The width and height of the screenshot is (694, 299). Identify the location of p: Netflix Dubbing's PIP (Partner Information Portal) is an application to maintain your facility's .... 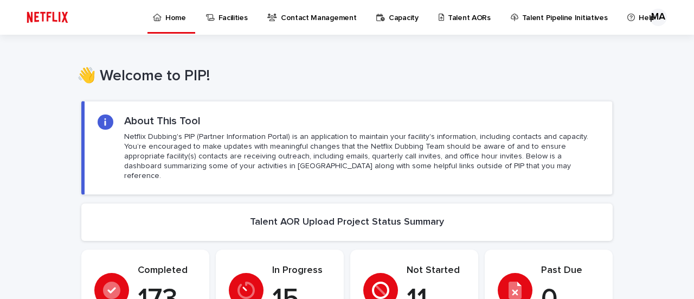
(361, 156).